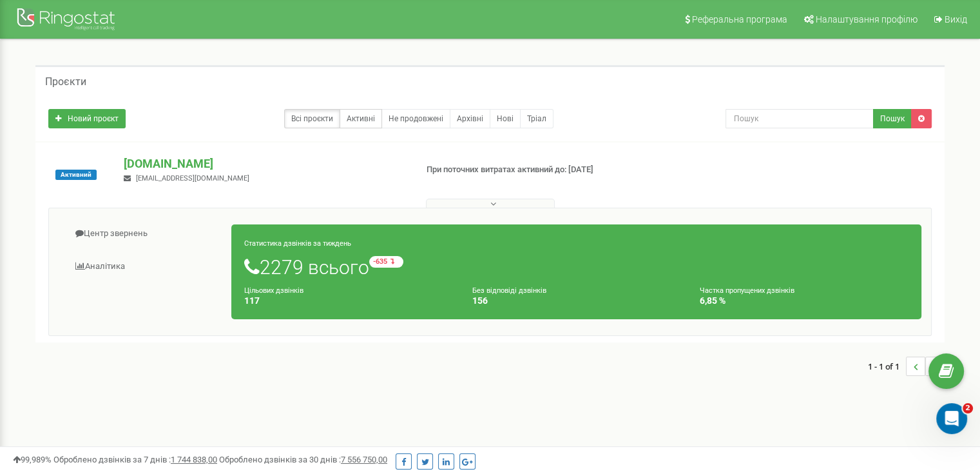 The width and height of the screenshot is (980, 476). What do you see at coordinates (505, 119) in the screenshot?
I see `a: Нові` at bounding box center [505, 119].